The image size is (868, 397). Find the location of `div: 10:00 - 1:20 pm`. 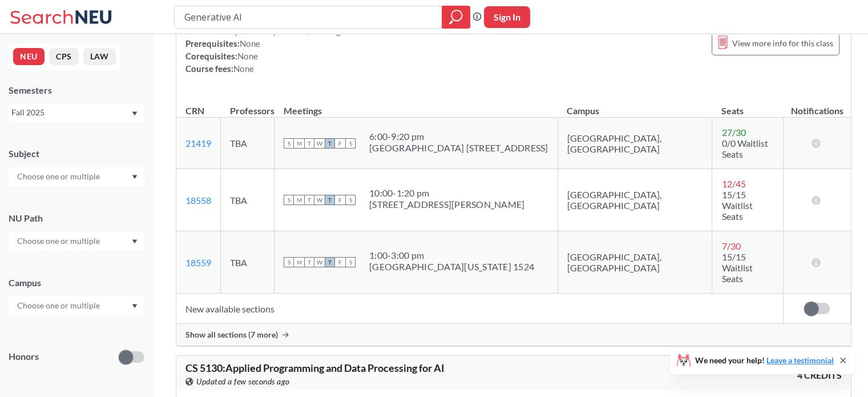

div: 10:00 - 1:20 pm is located at coordinates (446, 193).